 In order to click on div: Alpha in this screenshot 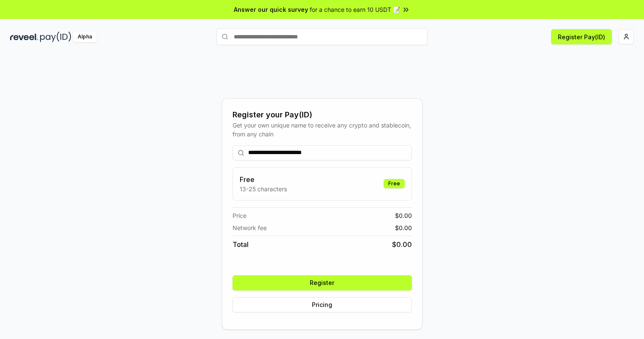, I will do `click(85, 37)`.